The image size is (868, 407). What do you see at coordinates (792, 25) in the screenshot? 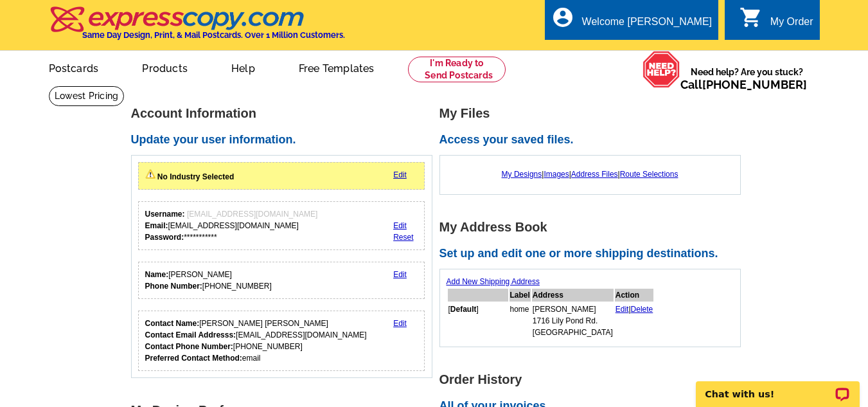
I see `div: My Order` at bounding box center [792, 25].